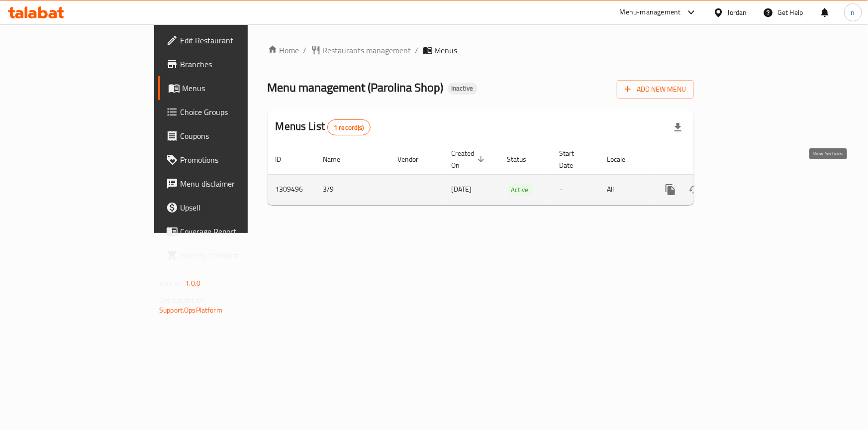 This screenshot has width=868, height=431. What do you see at coordinates (481, 50) in the screenshot?
I see `nav: breadcrumb` at bounding box center [481, 50].